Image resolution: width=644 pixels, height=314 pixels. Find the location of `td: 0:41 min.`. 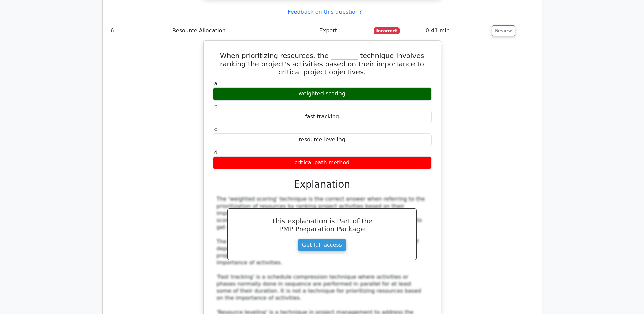

td: 0:41 min. is located at coordinates (456, 31).